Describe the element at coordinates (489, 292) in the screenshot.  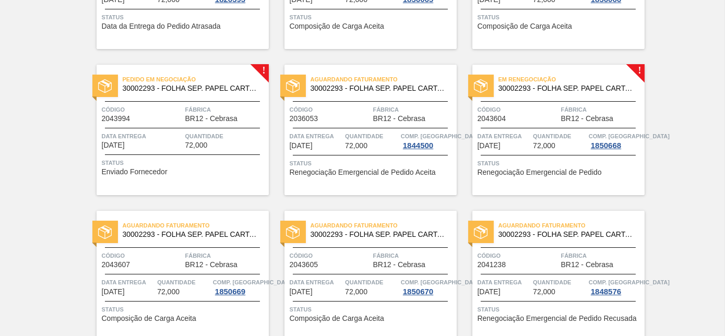
I see `span: 11/11/2025` at that location.